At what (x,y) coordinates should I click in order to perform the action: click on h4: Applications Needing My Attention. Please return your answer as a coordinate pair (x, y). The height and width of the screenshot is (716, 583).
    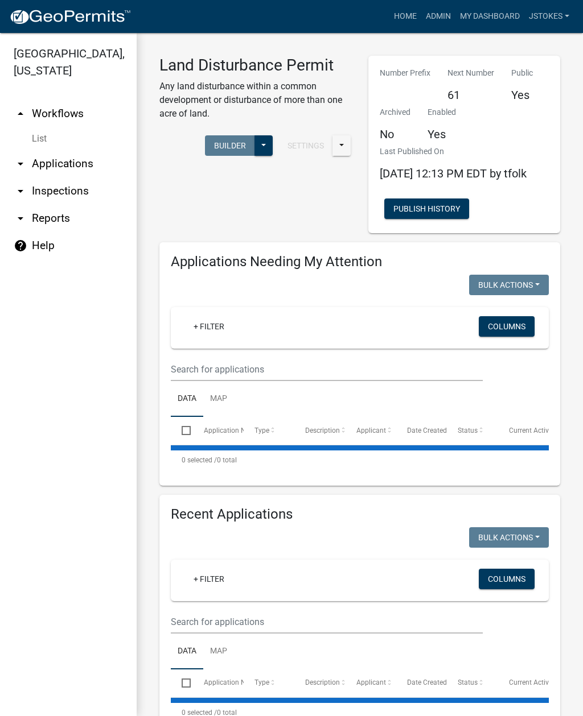
    Looking at the image, I should click on (360, 262).